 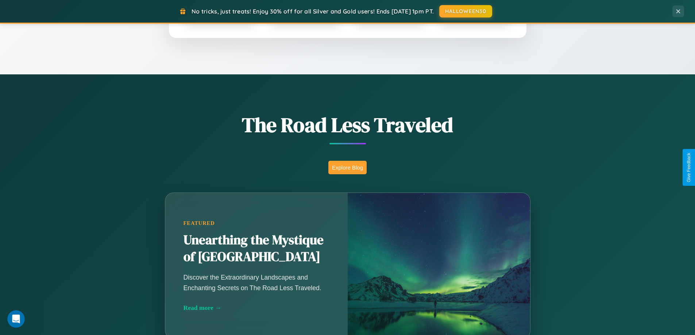 What do you see at coordinates (256, 308) in the screenshot?
I see `div: Read more →` at bounding box center [256, 308].